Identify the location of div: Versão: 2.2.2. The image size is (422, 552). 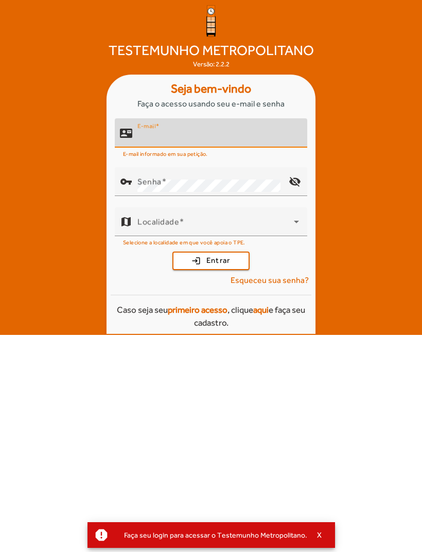
(211, 64).